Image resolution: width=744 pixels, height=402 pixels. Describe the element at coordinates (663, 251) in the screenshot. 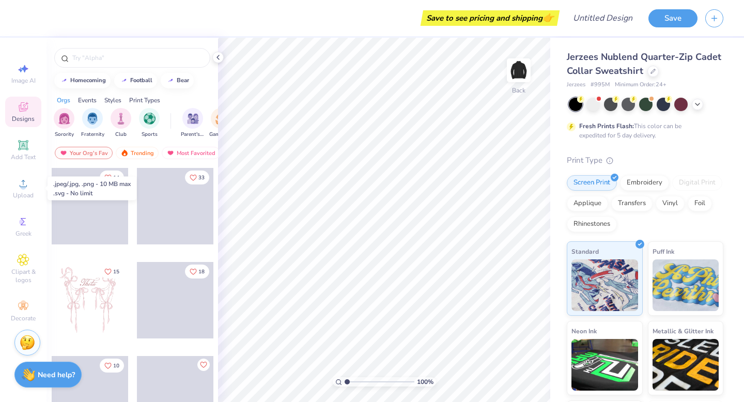

I see `span: Puff Ink` at that location.